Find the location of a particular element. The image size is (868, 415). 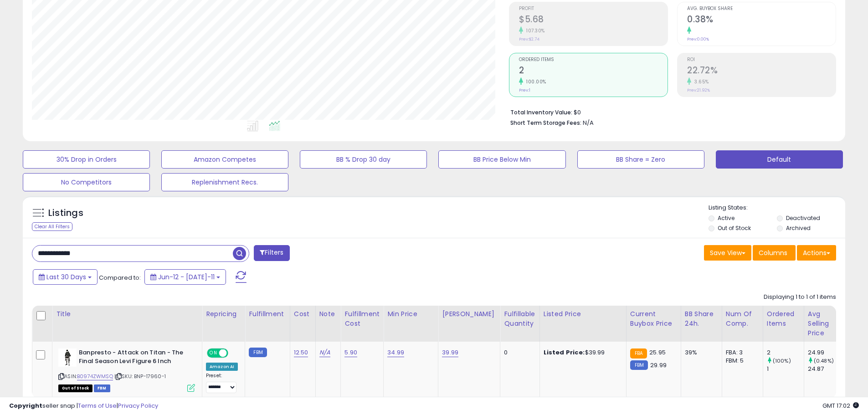

div: Displaying 1 to 1 of 1 items is located at coordinates (800, 297).